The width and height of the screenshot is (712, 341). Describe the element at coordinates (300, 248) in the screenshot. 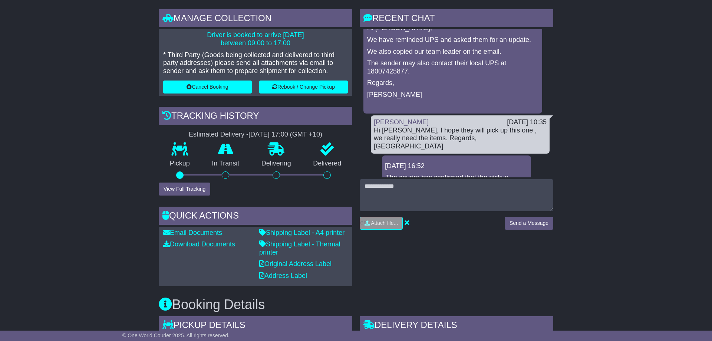

I see `a: Shipping Label - Thermal printer` at that location.